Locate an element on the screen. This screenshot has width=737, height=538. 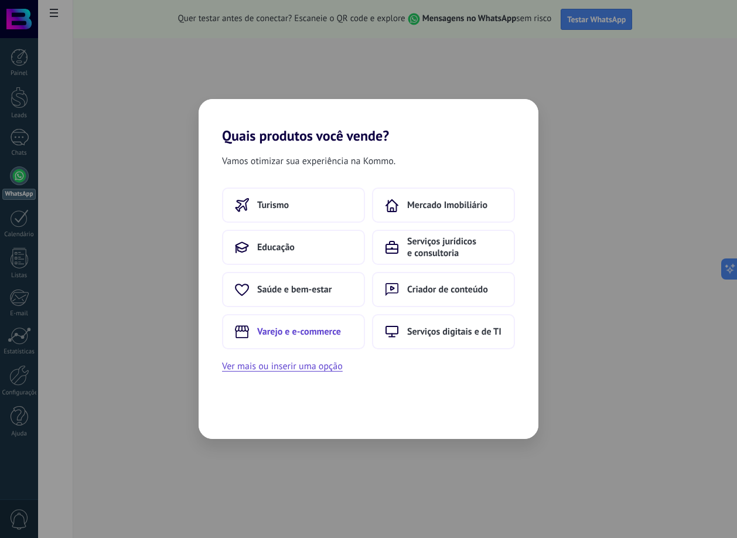
button: Criador de conteúdo is located at coordinates (443, 289).